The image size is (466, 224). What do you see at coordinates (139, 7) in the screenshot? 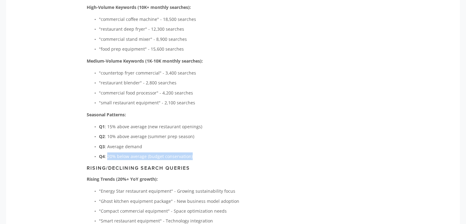
I see `strong: High-Volume Keywords (10K+ monthly searches):` at bounding box center [139, 7].